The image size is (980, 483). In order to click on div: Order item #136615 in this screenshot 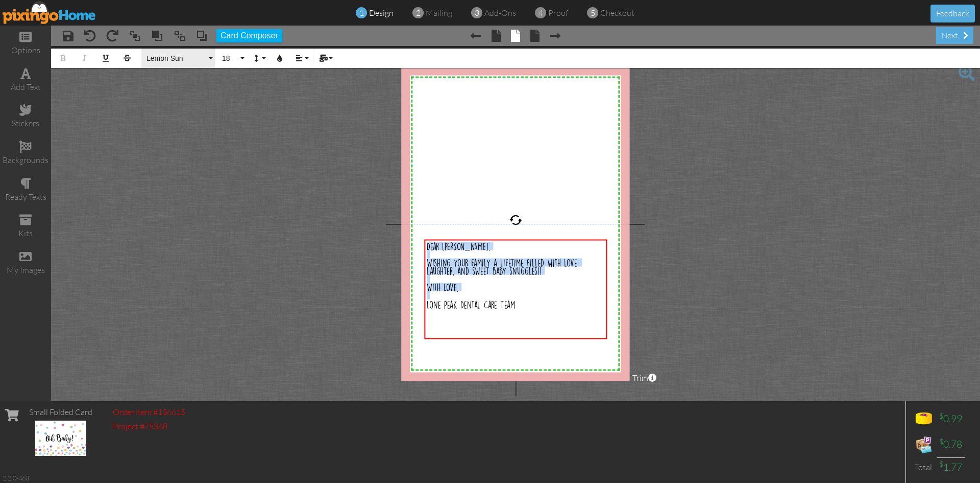, I will do `click(149, 411)`.